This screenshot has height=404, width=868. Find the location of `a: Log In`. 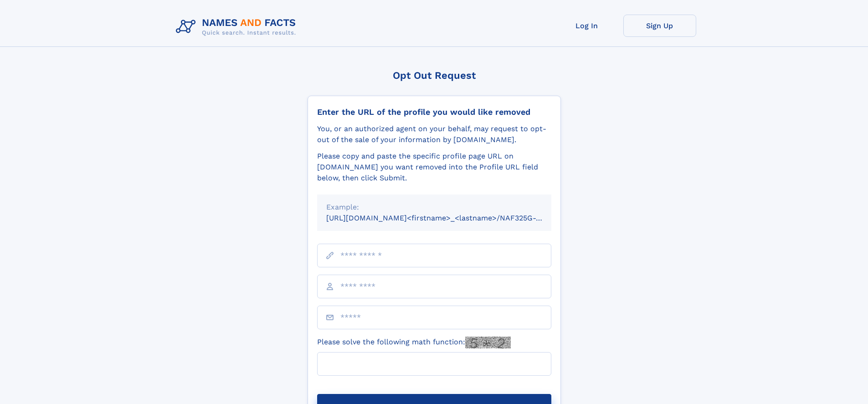

a: Log In is located at coordinates (587, 25).